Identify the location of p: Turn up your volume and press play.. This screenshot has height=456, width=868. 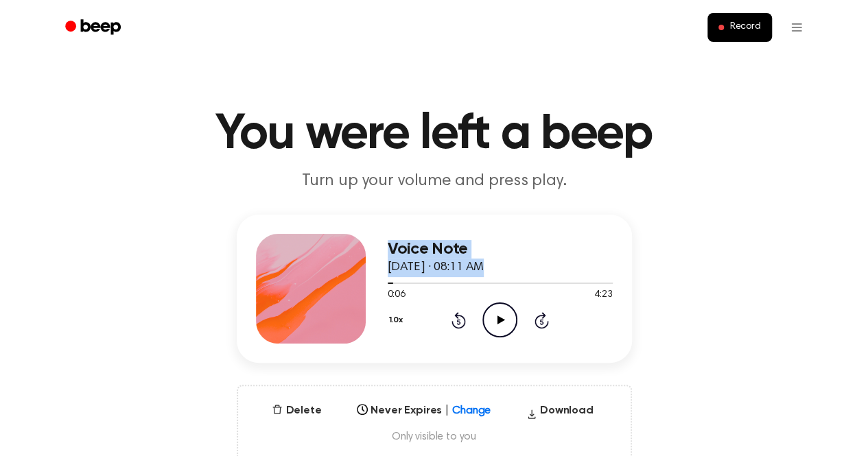
(435, 181).